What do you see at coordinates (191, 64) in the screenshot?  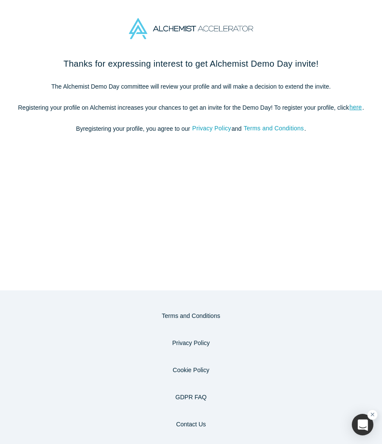 I see `h2: Thanks for expressing interest to get Alchemist Demo Day invite!` at bounding box center [191, 64].